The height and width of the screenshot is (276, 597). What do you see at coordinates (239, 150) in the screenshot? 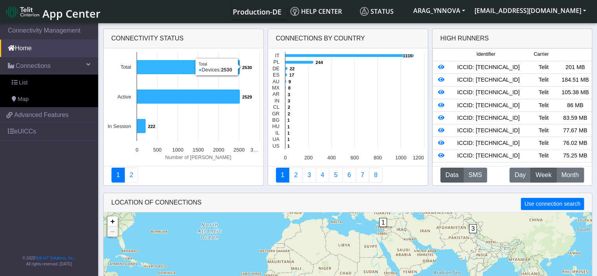
I see `text: 2500` at bounding box center [239, 150].